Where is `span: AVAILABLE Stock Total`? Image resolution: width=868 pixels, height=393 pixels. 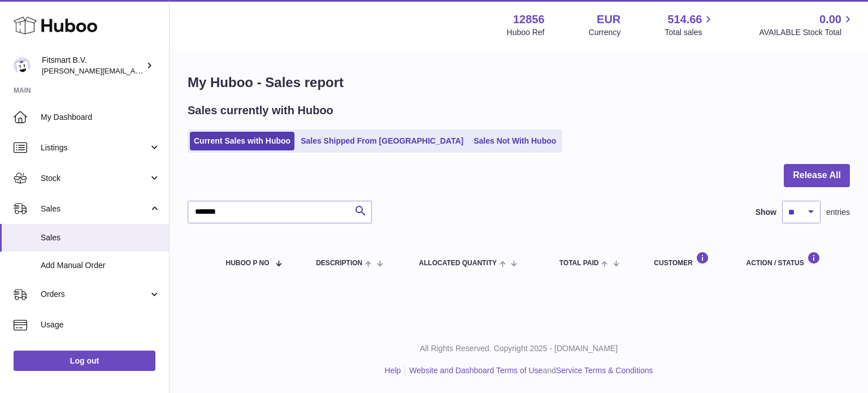 span: AVAILABLE Stock Total is located at coordinates (807, 32).